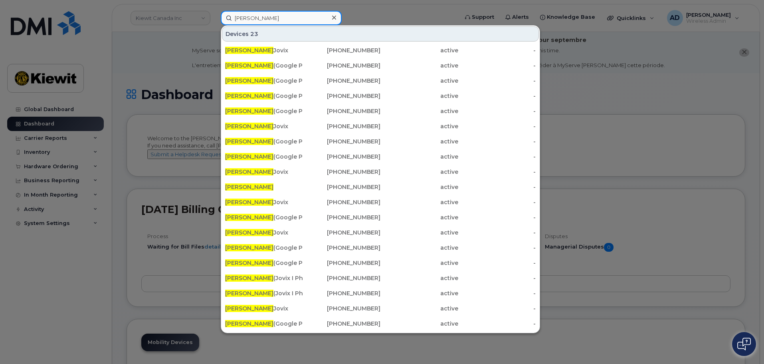  Describe the element at coordinates (380, 34) in the screenshot. I see `div: Devices` at that location.